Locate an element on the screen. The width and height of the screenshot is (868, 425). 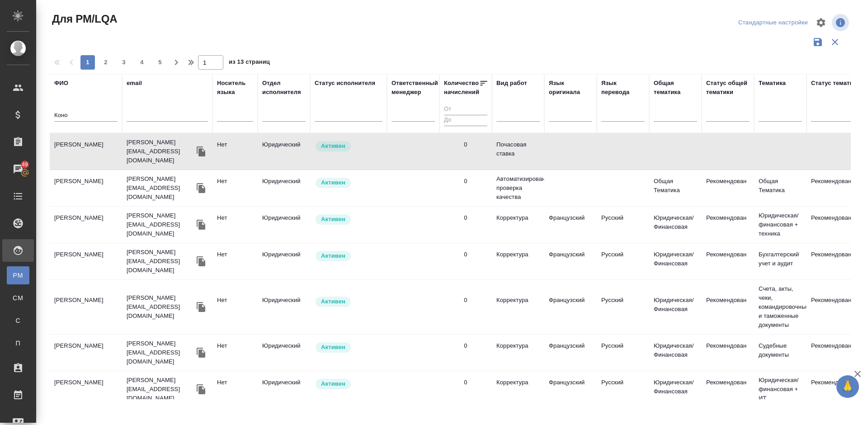
a: PM is located at coordinates (18, 275).